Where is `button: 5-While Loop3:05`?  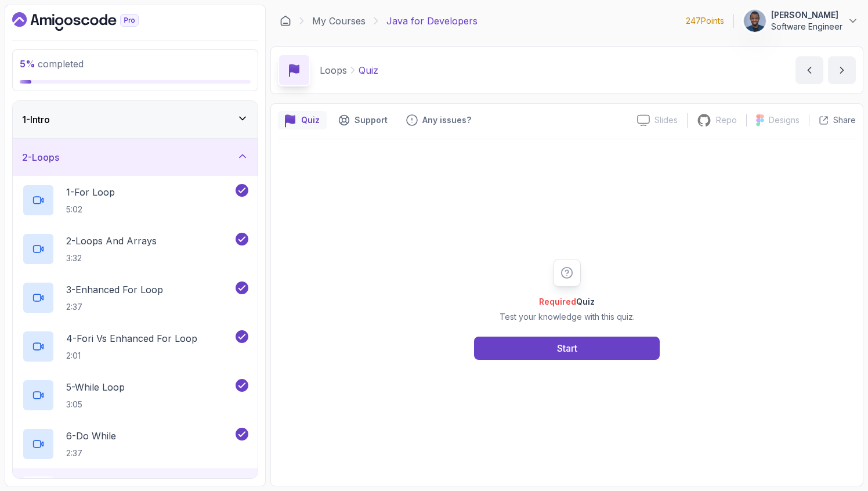 button: 5-While Loop3:05 is located at coordinates (135, 395).